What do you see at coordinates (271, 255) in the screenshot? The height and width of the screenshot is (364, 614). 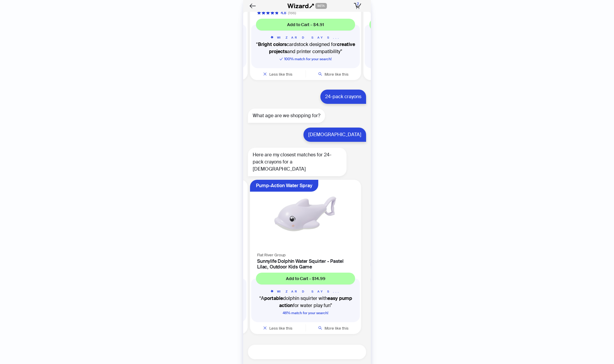 I see `span: Flat River Group` at bounding box center [271, 255].